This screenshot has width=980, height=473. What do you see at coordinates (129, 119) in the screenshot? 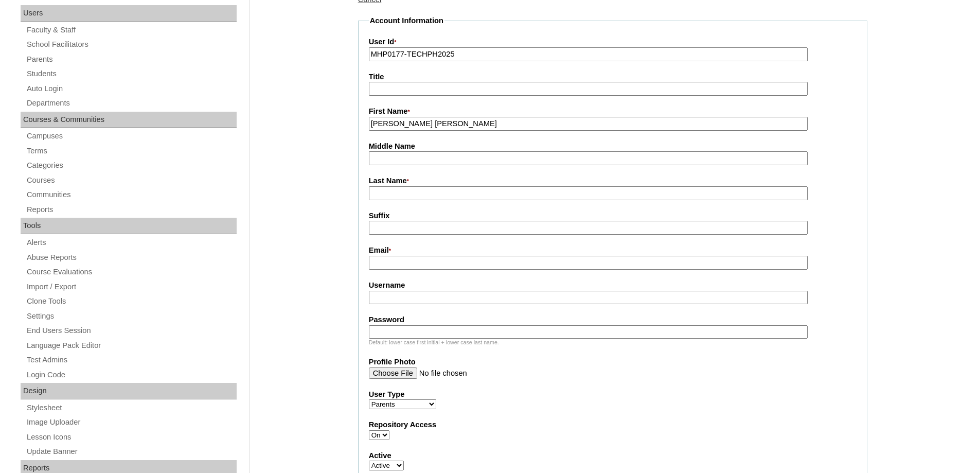
I see `div: Courses & Communities` at bounding box center [129, 119].